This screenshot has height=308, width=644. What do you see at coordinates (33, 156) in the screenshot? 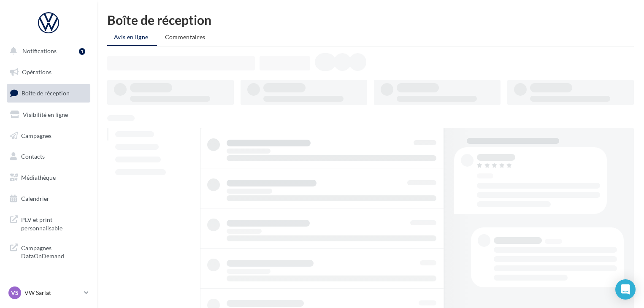
I see `span: Contacts` at bounding box center [33, 156].